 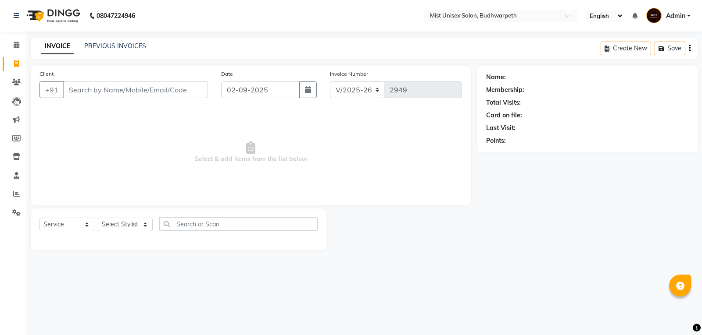 I want to click on span: Admin, so click(x=675, y=16).